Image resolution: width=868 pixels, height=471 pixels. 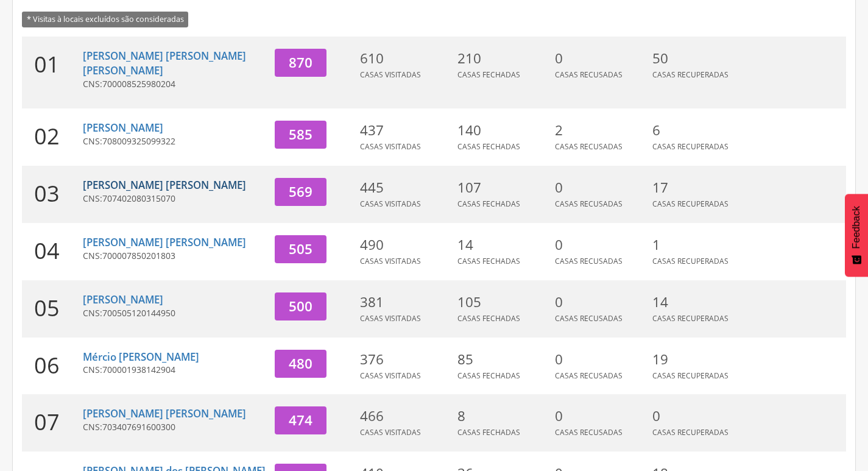 I want to click on p: 1, so click(x=698, y=245).